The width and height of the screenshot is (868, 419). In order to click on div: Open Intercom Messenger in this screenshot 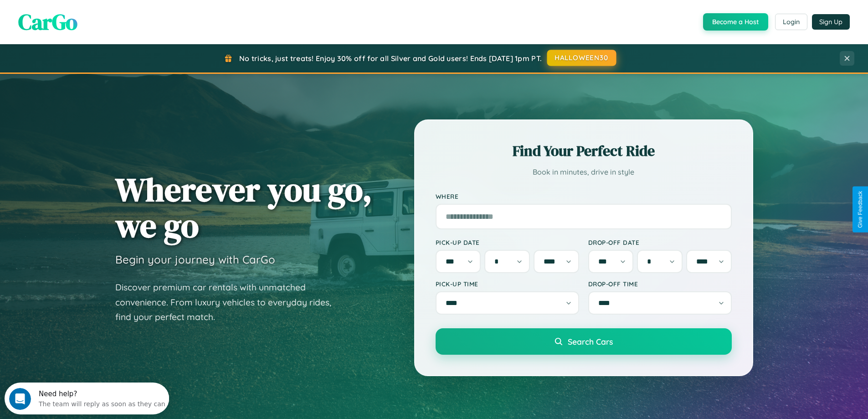, I will do `click(87, 16)`.